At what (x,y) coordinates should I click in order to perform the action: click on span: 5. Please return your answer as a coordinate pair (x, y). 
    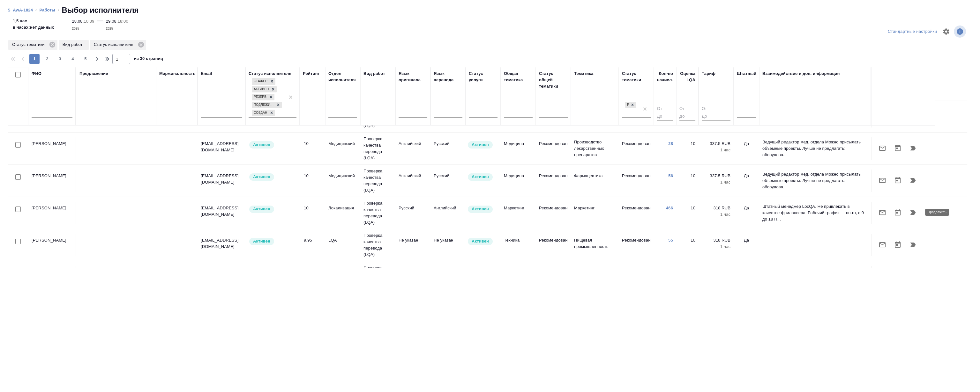
    Looking at the image, I should click on (86, 59).